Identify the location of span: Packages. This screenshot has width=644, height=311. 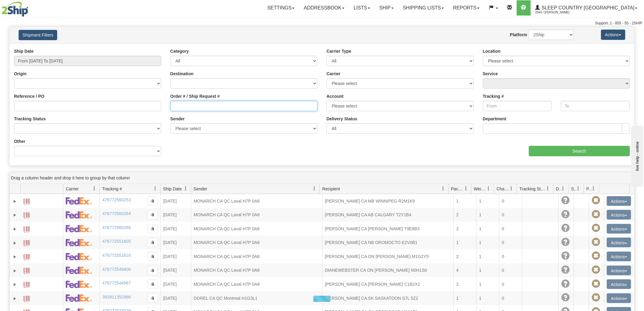
(457, 189).